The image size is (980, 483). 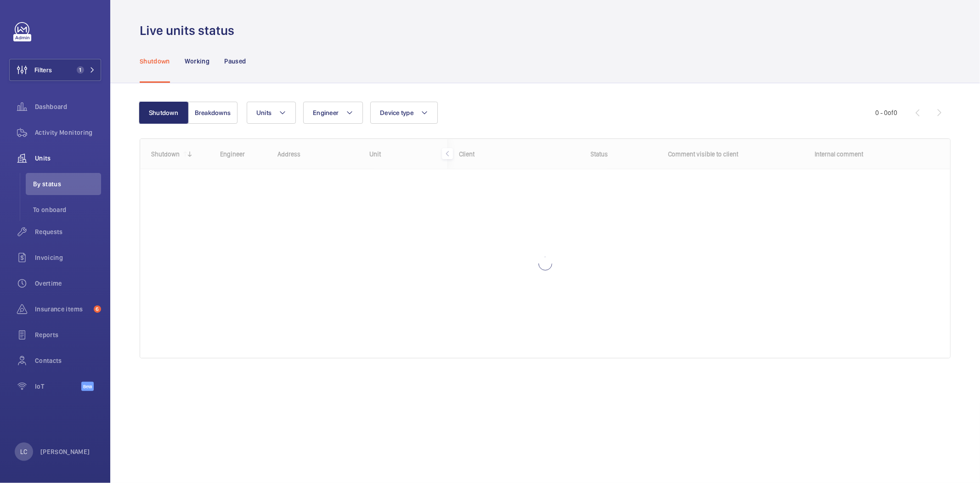 What do you see at coordinates (80, 70) in the screenshot?
I see `span: 1` at bounding box center [80, 70].